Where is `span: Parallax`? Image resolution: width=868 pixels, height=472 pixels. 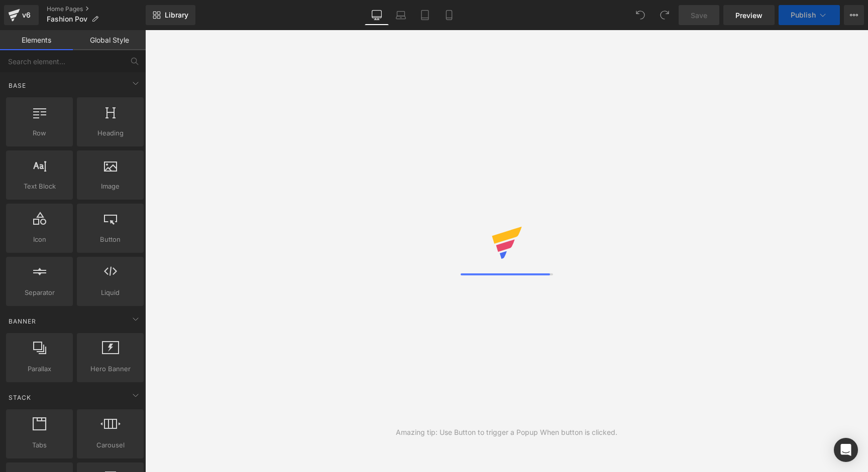 span: Parallax is located at coordinates (39, 369).